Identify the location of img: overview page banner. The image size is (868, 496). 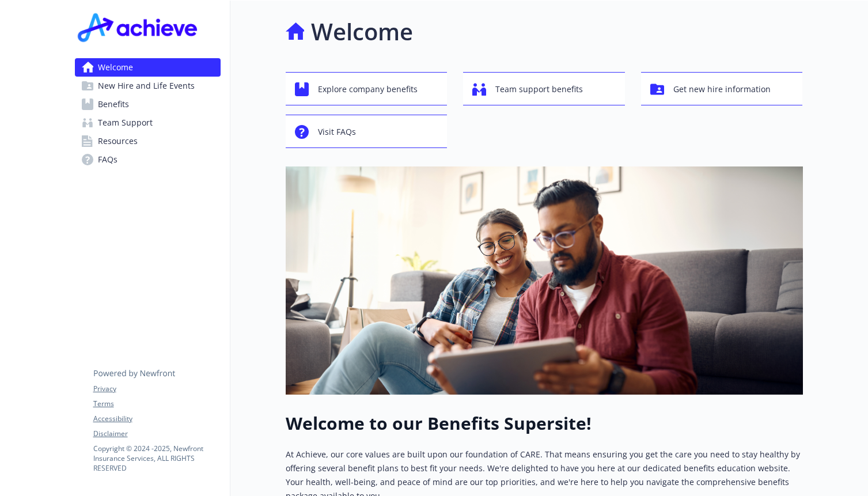
(544, 280).